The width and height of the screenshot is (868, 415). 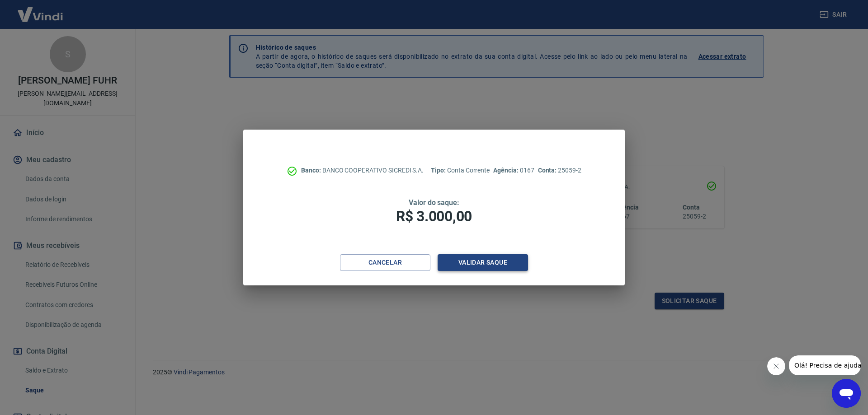 What do you see at coordinates (434, 216) in the screenshot?
I see `span: R$ 3.000,00` at bounding box center [434, 216].